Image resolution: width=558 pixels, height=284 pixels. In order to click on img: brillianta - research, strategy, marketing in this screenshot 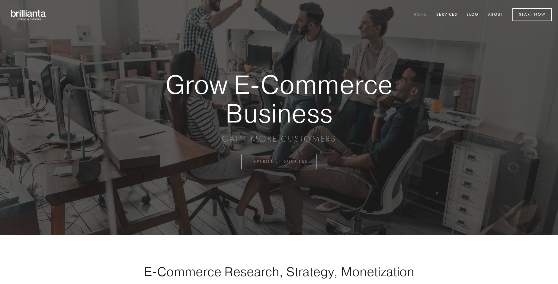, I will do `click(29, 15)`.